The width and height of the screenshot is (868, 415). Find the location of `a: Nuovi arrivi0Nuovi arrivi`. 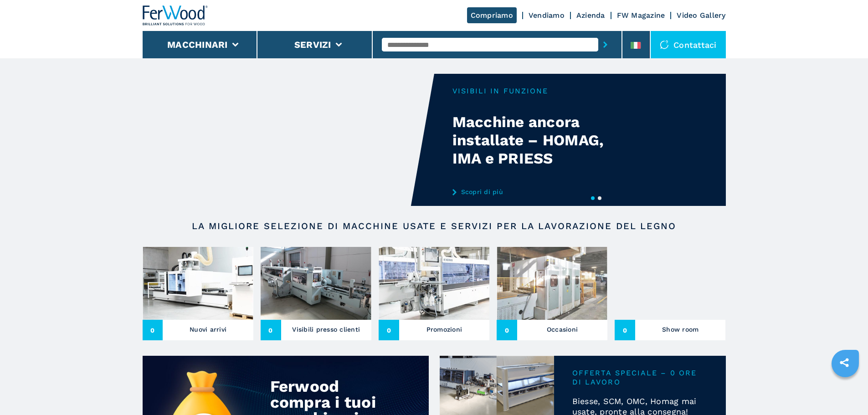

a: Nuovi arrivi0Nuovi arrivi is located at coordinates (198, 294).